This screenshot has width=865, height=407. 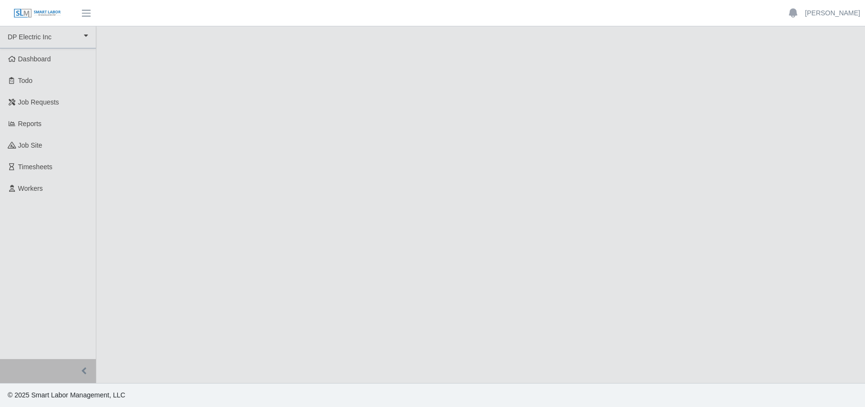 I want to click on span: Reports, so click(x=30, y=124).